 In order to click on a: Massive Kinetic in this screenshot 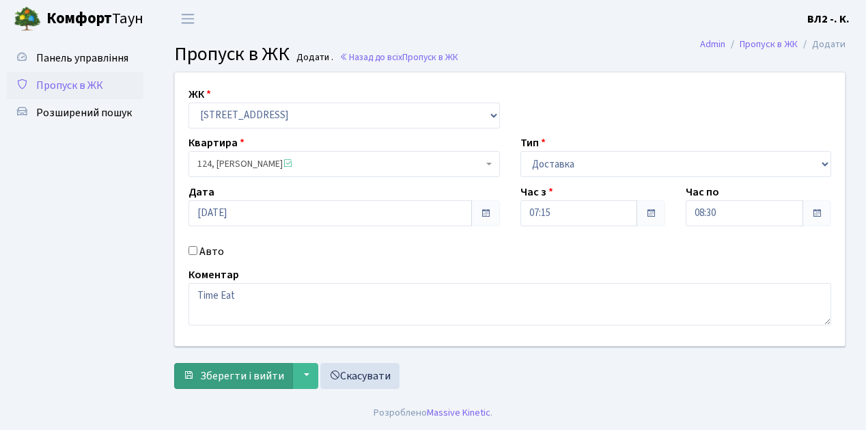, I will do `click(458, 412)`.